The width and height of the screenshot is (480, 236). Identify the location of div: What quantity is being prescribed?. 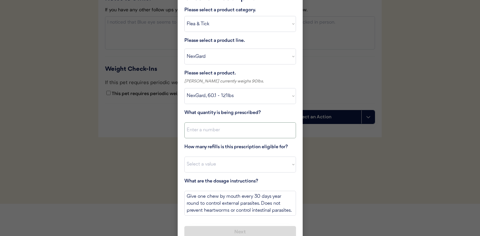
(240, 113).